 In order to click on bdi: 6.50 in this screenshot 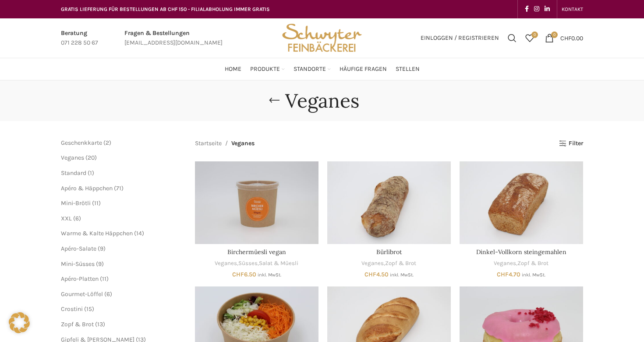, I will do `click(244, 275)`.